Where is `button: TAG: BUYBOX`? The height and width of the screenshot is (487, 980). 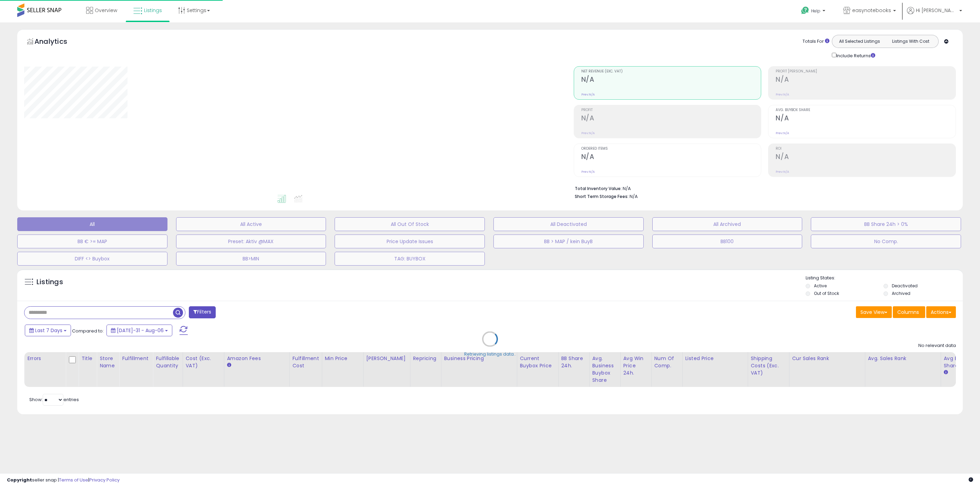 button: TAG: BUYBOX is located at coordinates (410, 259).